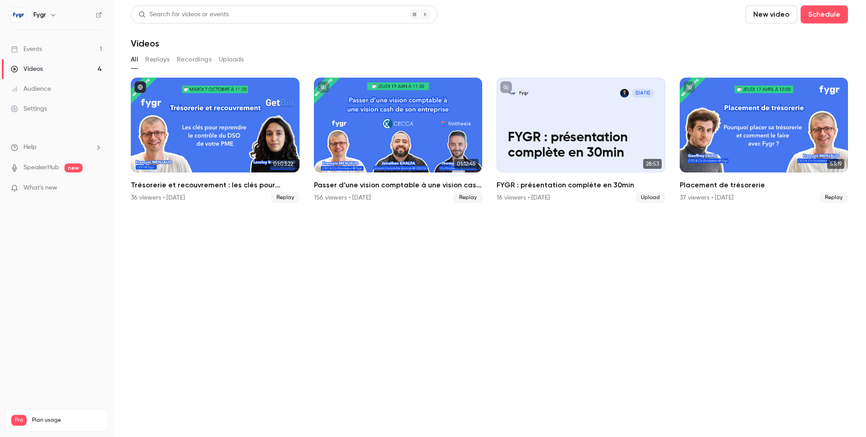  I want to click on span: What's new, so click(40, 188).